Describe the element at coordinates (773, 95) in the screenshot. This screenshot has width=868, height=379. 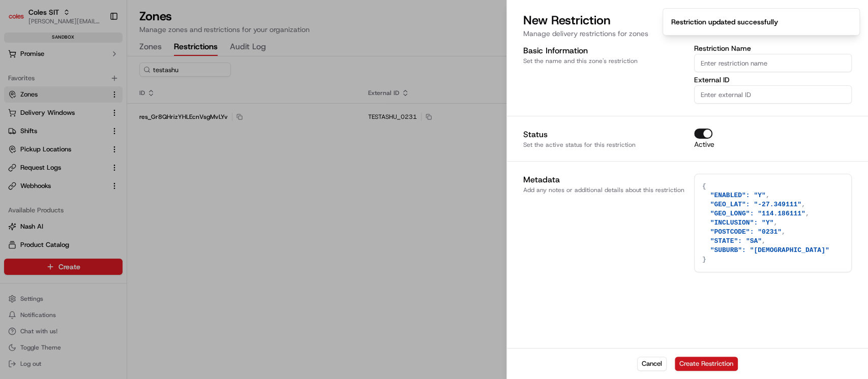
I see `input: Enter external ID` at that location.